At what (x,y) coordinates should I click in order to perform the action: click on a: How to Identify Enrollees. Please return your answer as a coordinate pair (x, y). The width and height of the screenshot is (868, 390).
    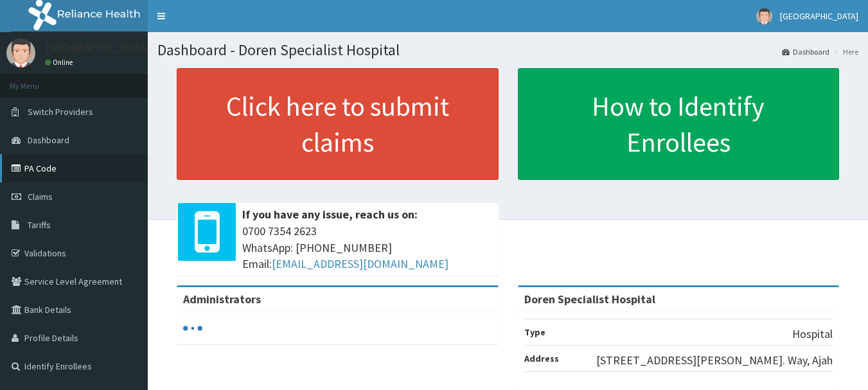
    Looking at the image, I should click on (678, 124).